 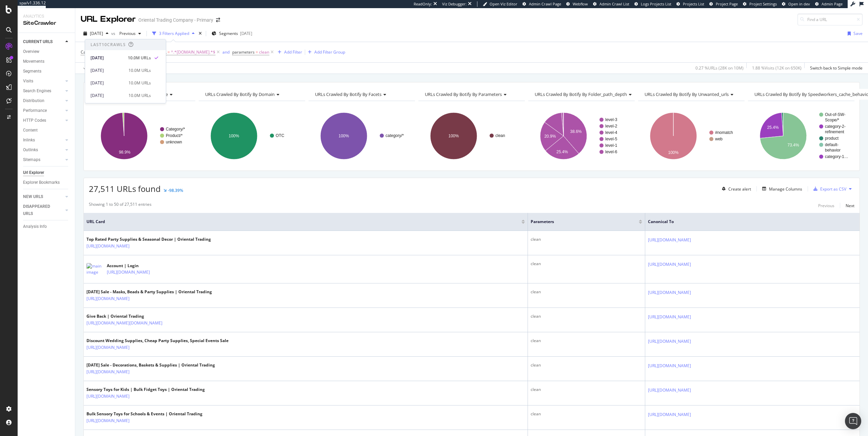 What do you see at coordinates (46, 183) in the screenshot?
I see `a: Explorer Bookmarks` at bounding box center [46, 183].